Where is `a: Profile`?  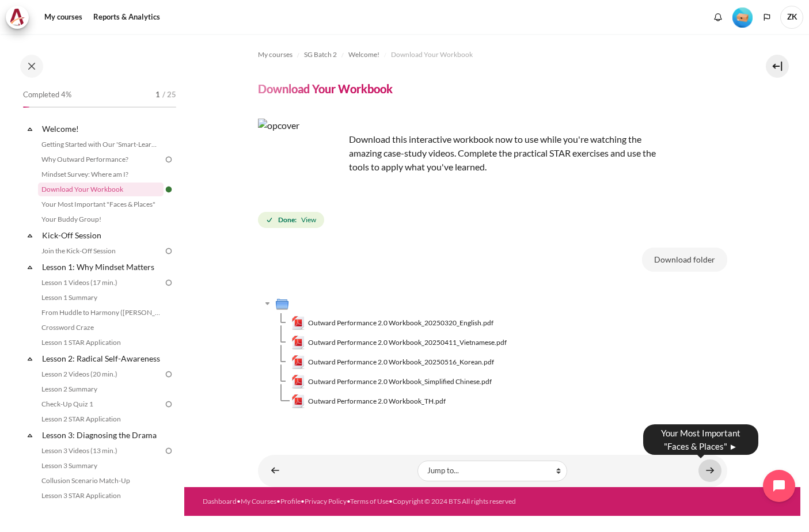 a: Profile is located at coordinates (290, 501).